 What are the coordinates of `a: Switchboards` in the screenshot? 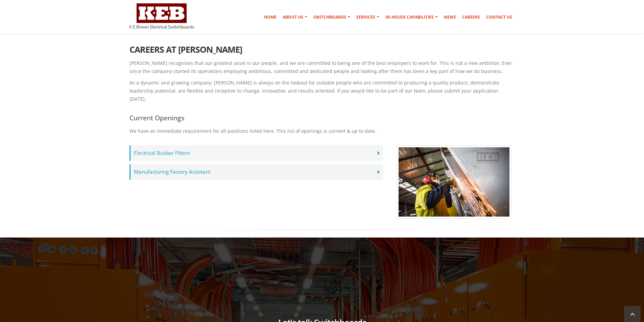 It's located at (332, 17).